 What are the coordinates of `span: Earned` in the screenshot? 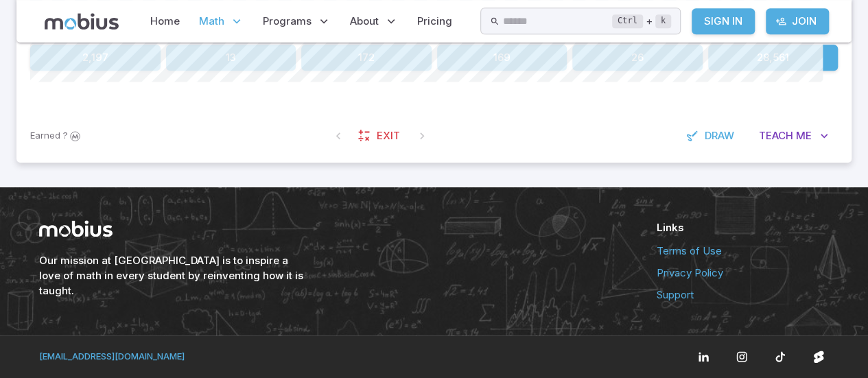 It's located at (45, 136).